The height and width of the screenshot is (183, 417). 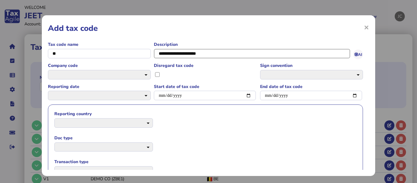 What do you see at coordinates (104, 162) in the screenshot?
I see `label: Transaction type` at bounding box center [104, 162].